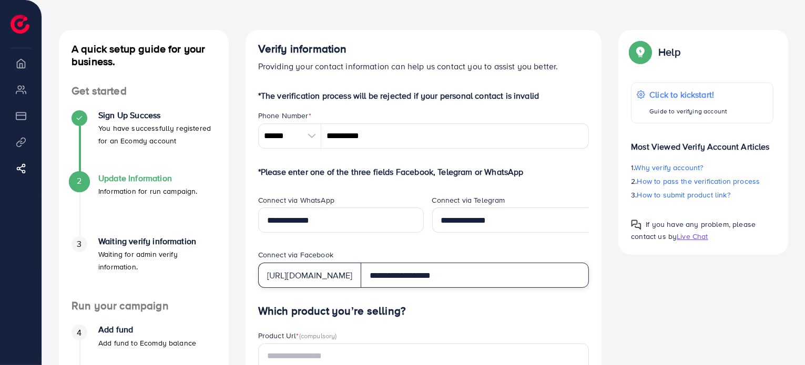 The width and height of the screenshot is (805, 365). What do you see at coordinates (79, 333) in the screenshot?
I see `span: 4` at bounding box center [79, 333].